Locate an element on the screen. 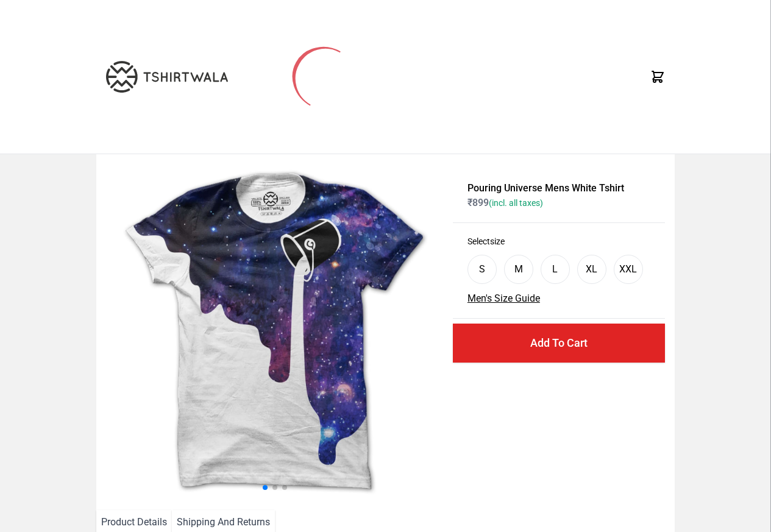  div: XL is located at coordinates (592, 269).